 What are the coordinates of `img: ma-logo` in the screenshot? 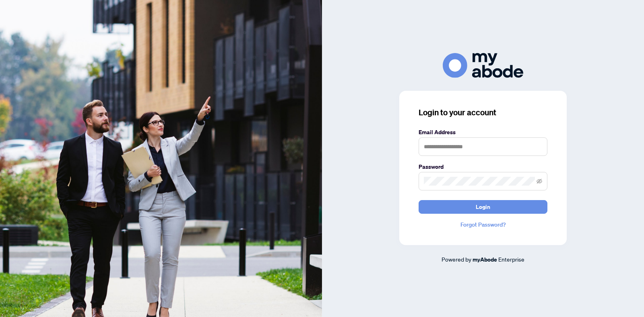 It's located at (483, 65).